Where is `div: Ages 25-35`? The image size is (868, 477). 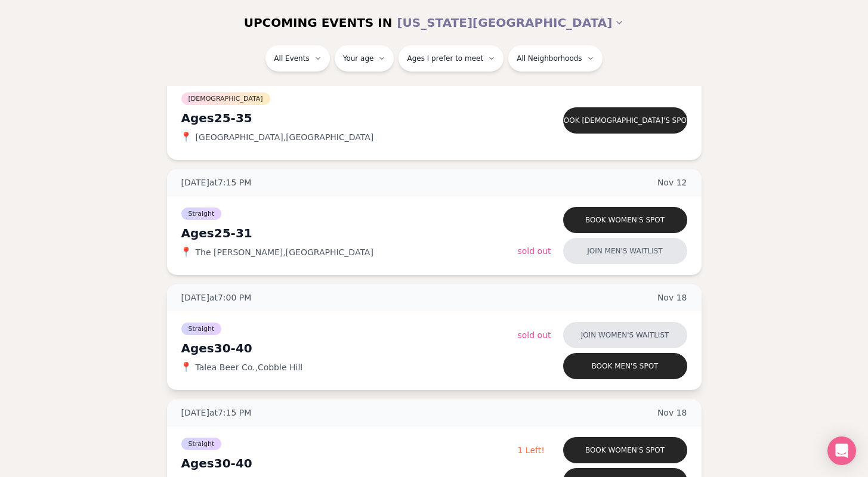 div: Ages 25-35 is located at coordinates (350, 118).